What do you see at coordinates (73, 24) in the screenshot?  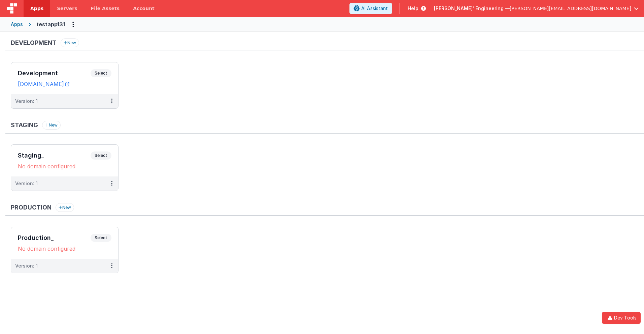 I see `button: Options` at bounding box center [73, 24].